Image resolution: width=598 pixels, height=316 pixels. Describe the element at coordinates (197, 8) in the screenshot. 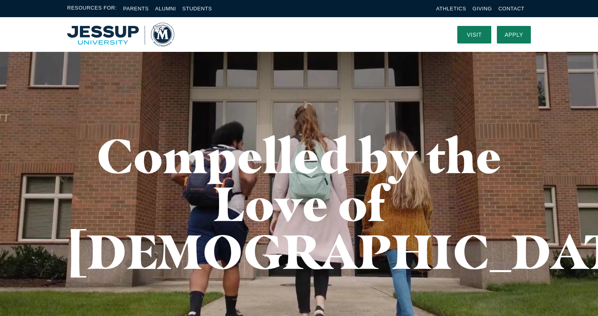

I see `a: Students` at that location.